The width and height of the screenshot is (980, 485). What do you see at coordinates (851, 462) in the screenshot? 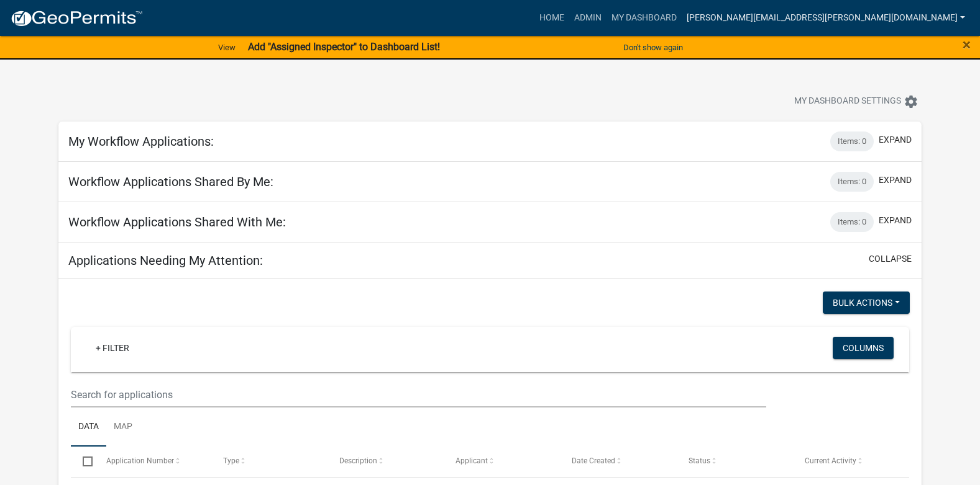
I see `datatable-header-cell: Current Activity` at bounding box center [851, 462].